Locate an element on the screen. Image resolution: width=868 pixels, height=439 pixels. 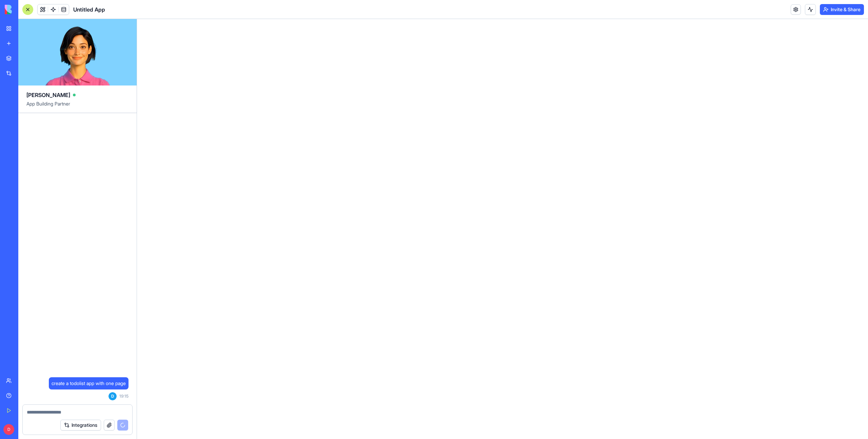
span: 19:15 is located at coordinates (124, 396).